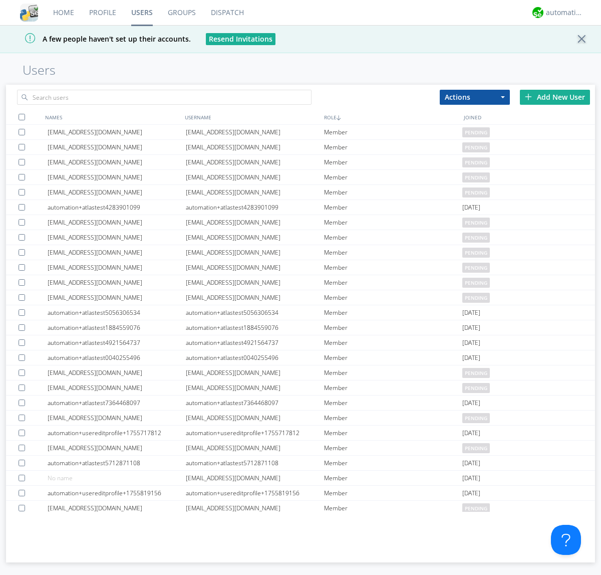 This screenshot has height=575, width=601. Describe the element at coordinates (117, 312) in the screenshot. I see `div: automation+atlastest5056306534` at that location.